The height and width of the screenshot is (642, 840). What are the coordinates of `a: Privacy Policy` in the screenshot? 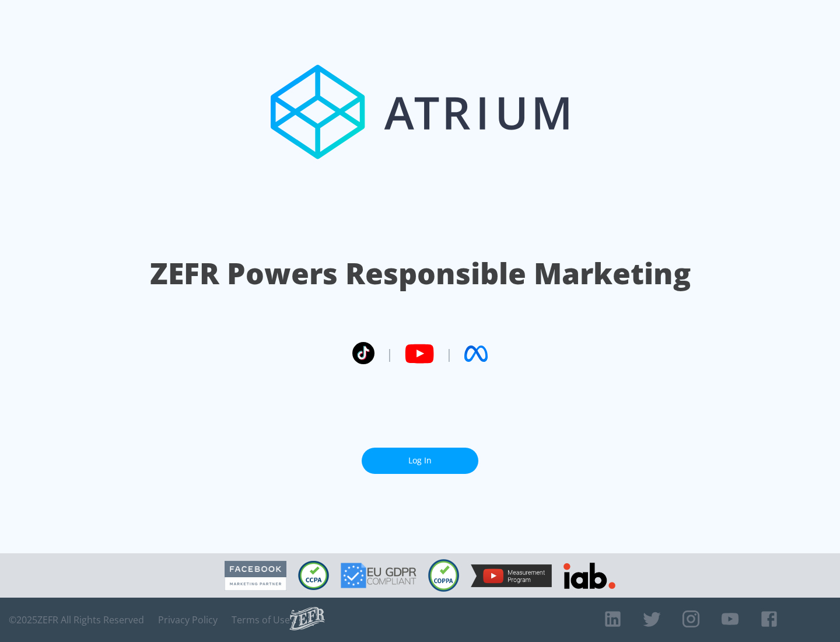 It's located at (188, 620).